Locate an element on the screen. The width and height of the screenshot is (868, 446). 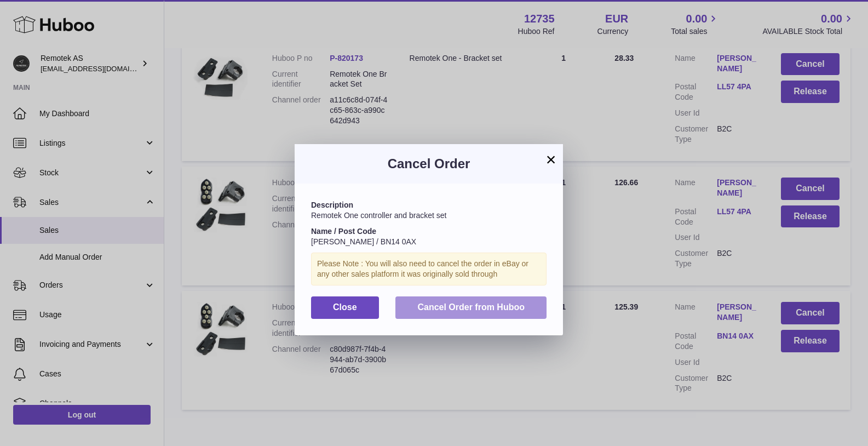
span: Close is located at coordinates (345, 307).